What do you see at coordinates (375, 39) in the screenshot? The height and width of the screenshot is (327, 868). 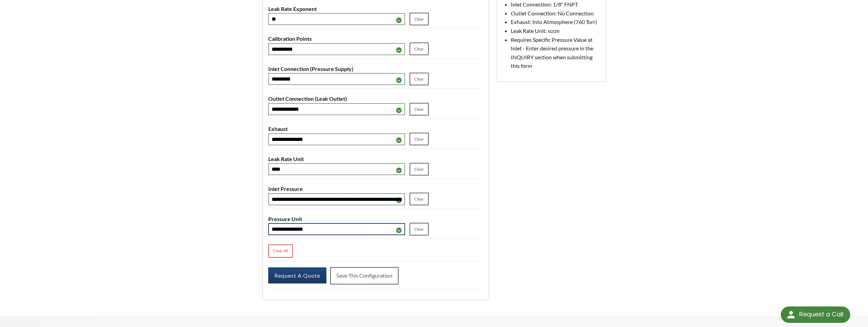 I see `label: Calibration Points` at bounding box center [375, 39].